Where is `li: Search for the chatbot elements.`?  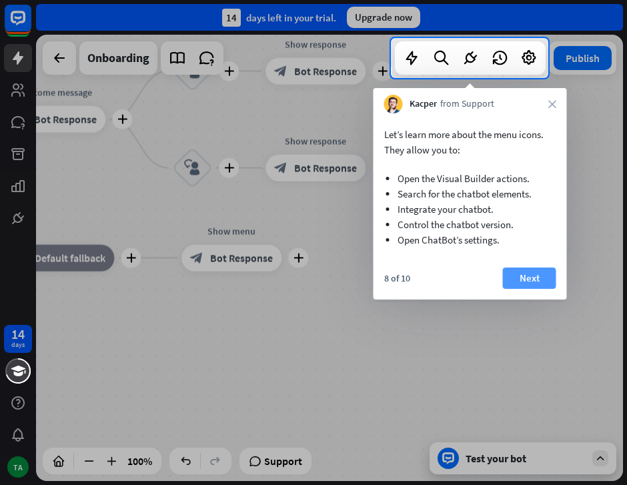 li: Search for the chatbot elements. is located at coordinates (470, 193).